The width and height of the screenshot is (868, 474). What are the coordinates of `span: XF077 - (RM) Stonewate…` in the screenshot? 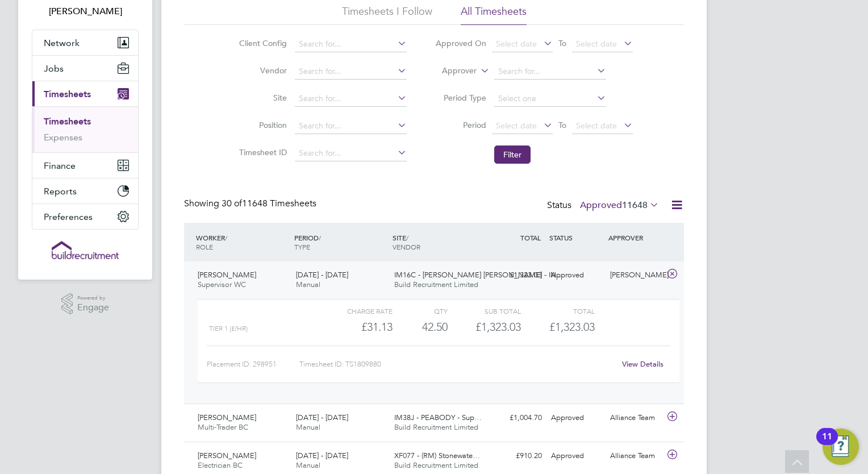 It's located at (437, 455).